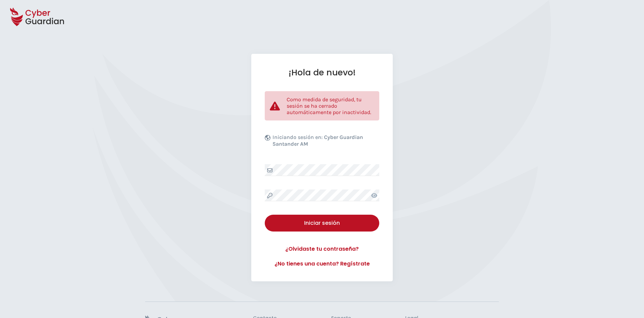 The width and height of the screenshot is (644, 318). Describe the element at coordinates (322, 264) in the screenshot. I see `a: ¿No tienes una cuenta? Regístrate` at that location.